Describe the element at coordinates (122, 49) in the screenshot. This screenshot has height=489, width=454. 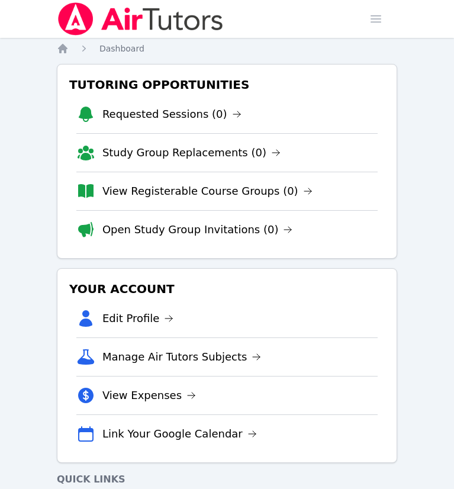
I see `span: Dashboard` at that location.